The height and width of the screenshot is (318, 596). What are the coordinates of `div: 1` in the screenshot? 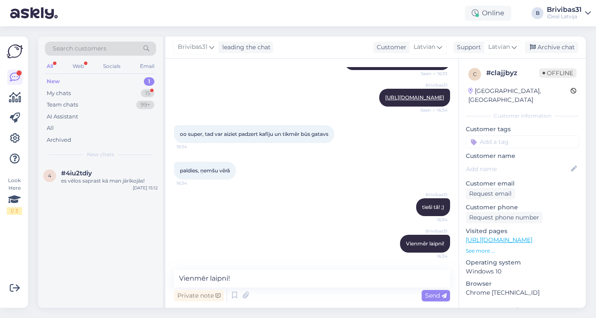 It's located at (149, 81).